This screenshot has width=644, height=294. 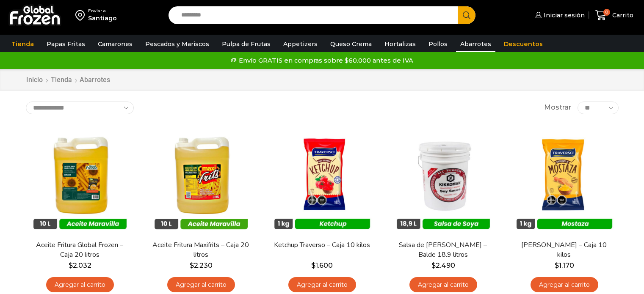 What do you see at coordinates (322, 266) in the screenshot?
I see `bdi: 1.600` at bounding box center [322, 266].